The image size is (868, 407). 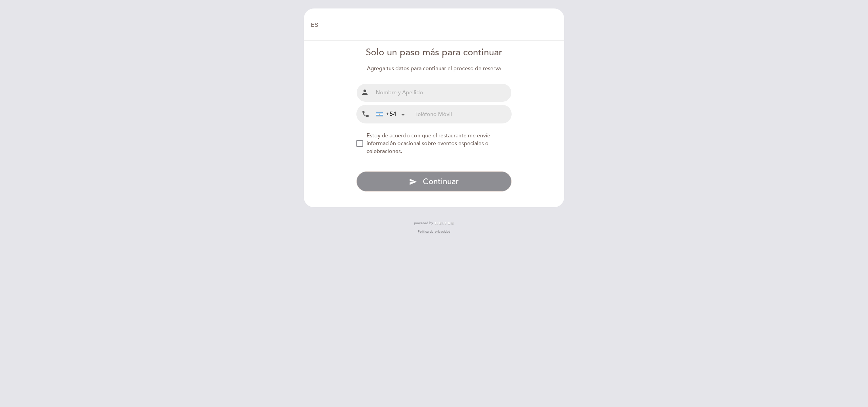 I want to click on div: Argentina: +54, so click(x=390, y=114).